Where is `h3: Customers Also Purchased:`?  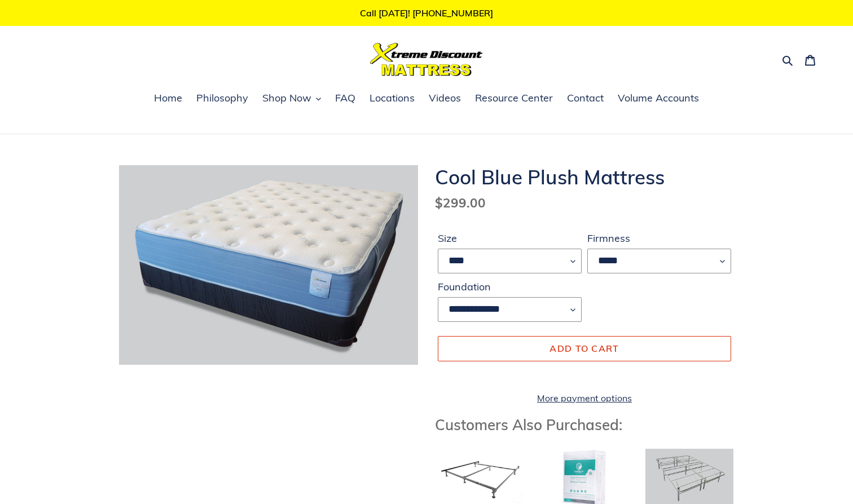
h3: Customers Also Purchased: is located at coordinates (585, 424).